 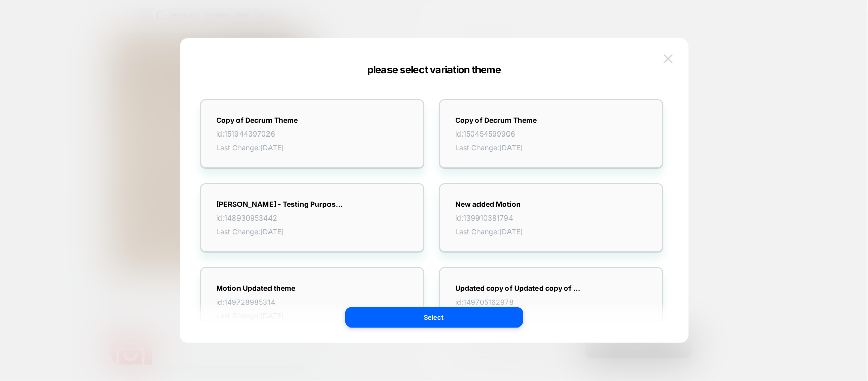 What do you see at coordinates (519, 287) in the screenshot?
I see `strong: Updated copy of Updated copy of previous publis...` at bounding box center [519, 287].